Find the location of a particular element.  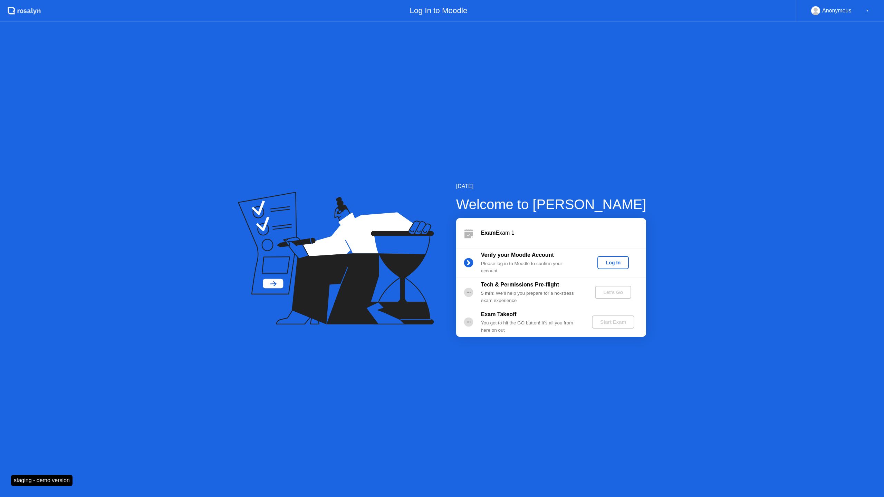

b: Tech & Permissions Pre-flight is located at coordinates (520, 284).